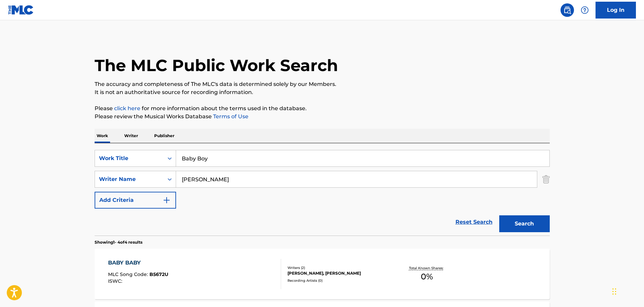 The width and height of the screenshot is (644, 307). What do you see at coordinates (427, 277) in the screenshot?
I see `span: 0 %` at bounding box center [427, 277].